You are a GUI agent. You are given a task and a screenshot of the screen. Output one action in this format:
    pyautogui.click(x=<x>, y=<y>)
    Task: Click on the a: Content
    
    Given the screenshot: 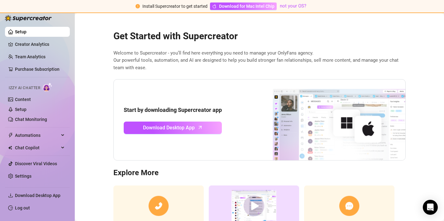 What is the action you would take?
    pyautogui.click(x=23, y=100)
    